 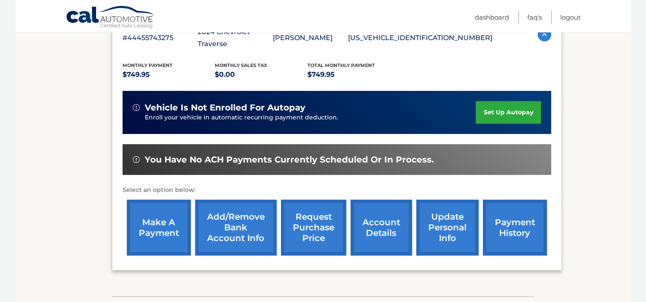 What do you see at coordinates (241, 65) in the screenshot?
I see `span: Monthly sales Tax` at bounding box center [241, 65].